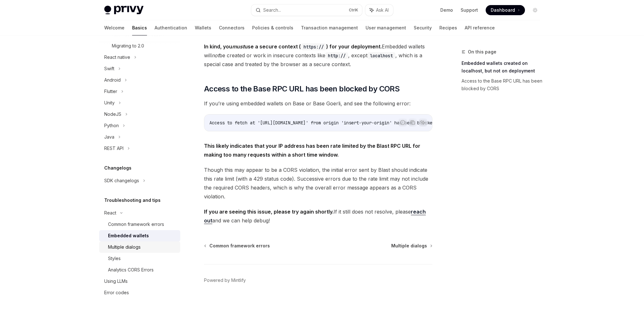 This screenshot has width=644, height=311. Describe the element at coordinates (402, 122) in the screenshot. I see `button: Report incorrect code` at that location.